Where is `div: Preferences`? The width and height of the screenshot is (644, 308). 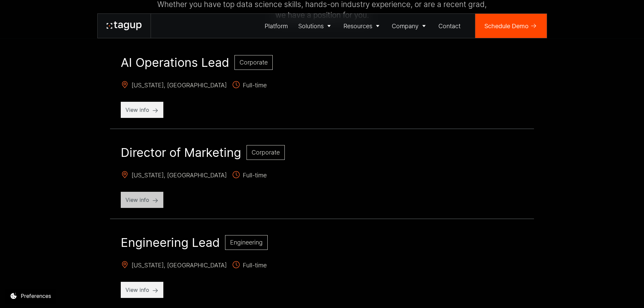 div: Preferences is located at coordinates (36, 296).